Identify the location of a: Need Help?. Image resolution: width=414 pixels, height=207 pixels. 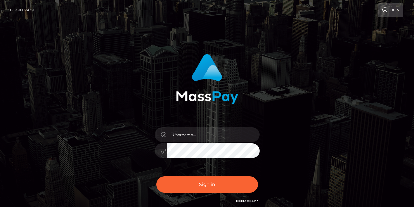
(247, 200).